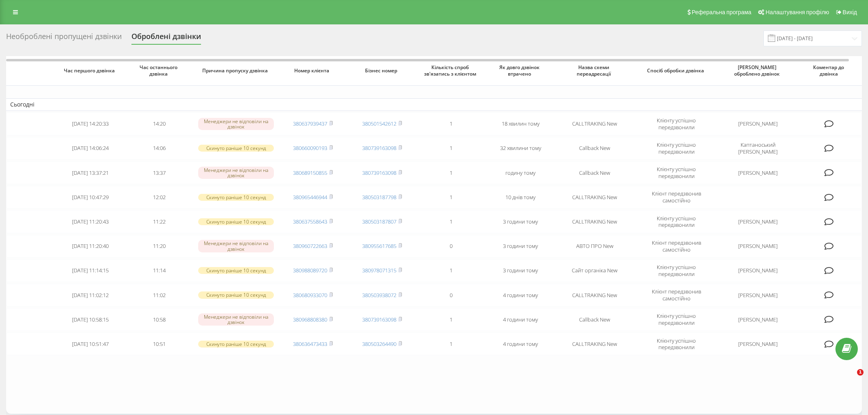 This screenshot has width=868, height=415. Describe the element at coordinates (159, 271) in the screenshot. I see `td: 11:14` at that location.